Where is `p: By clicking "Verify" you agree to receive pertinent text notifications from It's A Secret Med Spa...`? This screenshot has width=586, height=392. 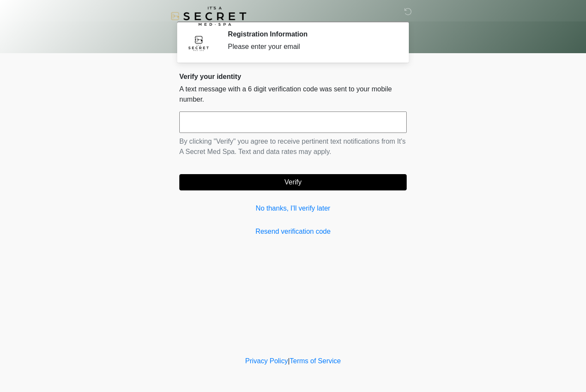
p: By clicking "Verify" you agree to receive pertinent text notifications from It's A Secret Med Spa... is located at coordinates (293, 147).